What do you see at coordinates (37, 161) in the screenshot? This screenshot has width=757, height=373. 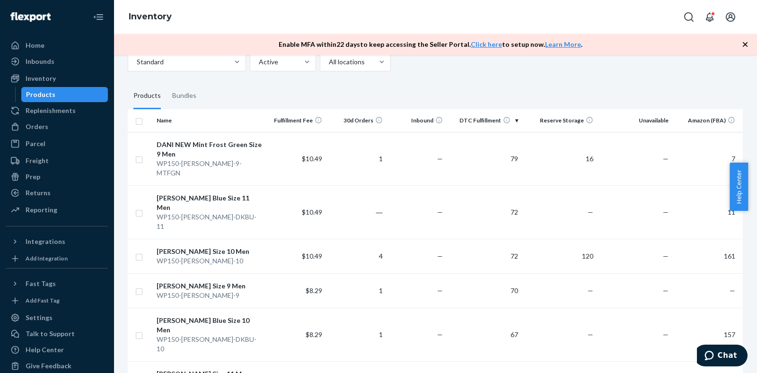 I see `div: Freight` at bounding box center [37, 161].